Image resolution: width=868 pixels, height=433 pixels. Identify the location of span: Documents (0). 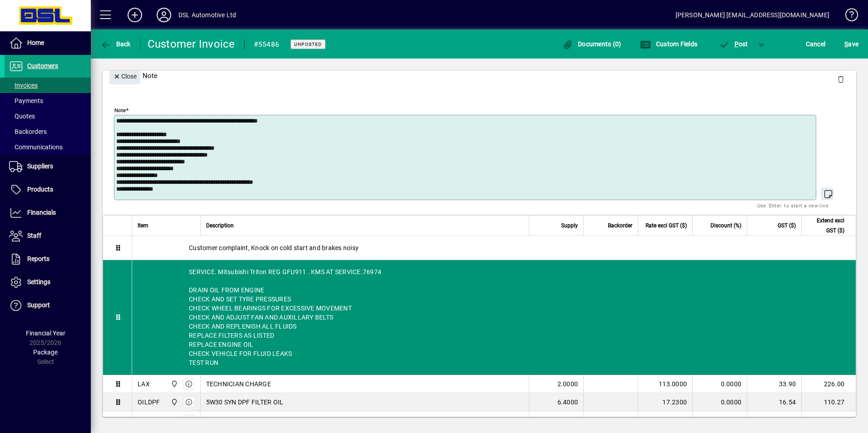
(592, 44).